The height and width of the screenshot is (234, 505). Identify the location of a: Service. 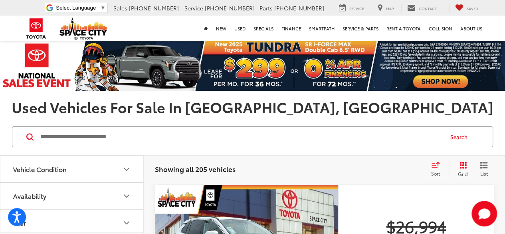
(352, 8).